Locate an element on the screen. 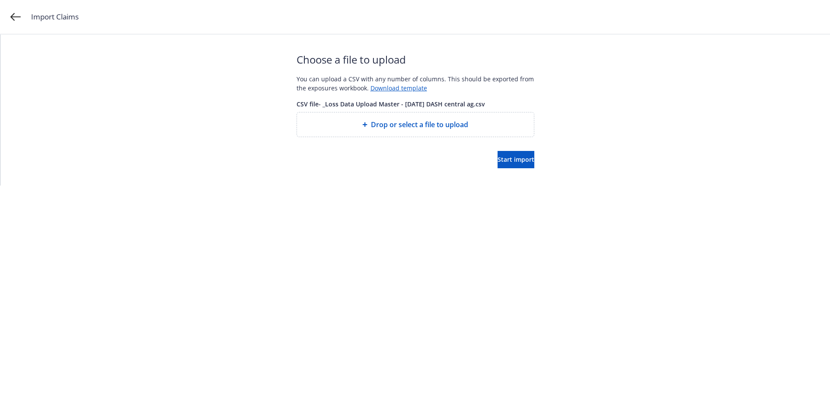 The image size is (830, 394). a: Download template is located at coordinates (399, 88).